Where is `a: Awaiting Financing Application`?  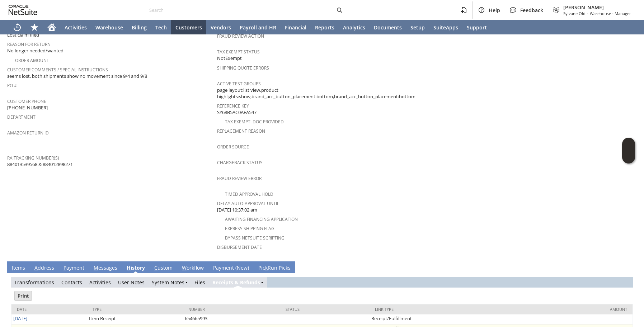 a: Awaiting Financing Application is located at coordinates (261, 219).